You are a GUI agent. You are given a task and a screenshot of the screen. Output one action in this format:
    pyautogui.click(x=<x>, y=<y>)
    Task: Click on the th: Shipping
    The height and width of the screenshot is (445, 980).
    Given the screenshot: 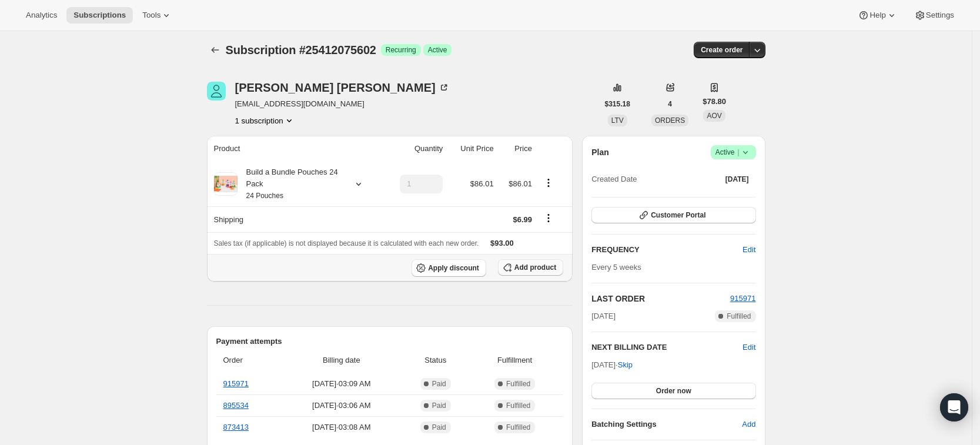 What is the action you would take?
    pyautogui.click(x=295, y=220)
    